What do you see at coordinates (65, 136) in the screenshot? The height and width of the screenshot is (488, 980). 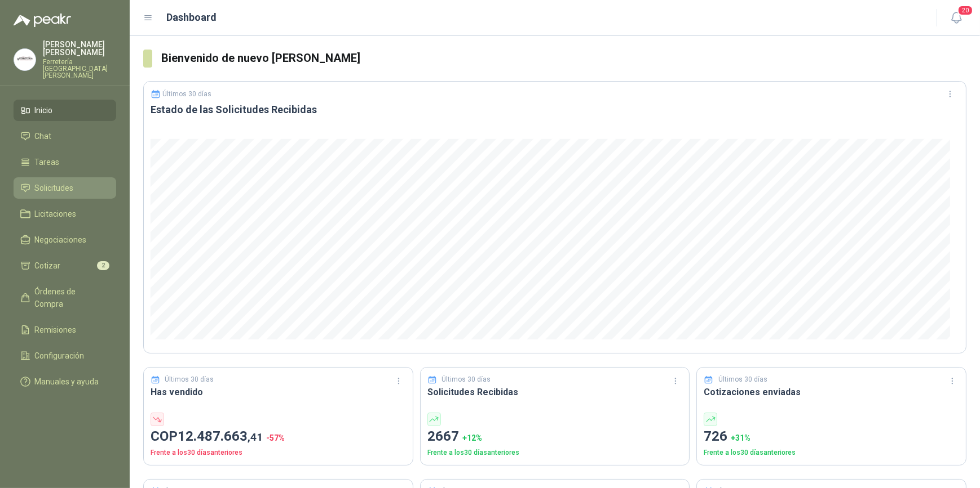 I see `a: Chat` at bounding box center [65, 136].